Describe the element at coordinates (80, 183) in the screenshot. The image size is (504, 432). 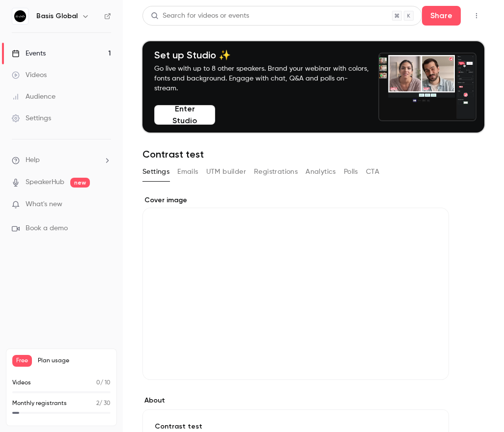
I see `span: new` at that location.